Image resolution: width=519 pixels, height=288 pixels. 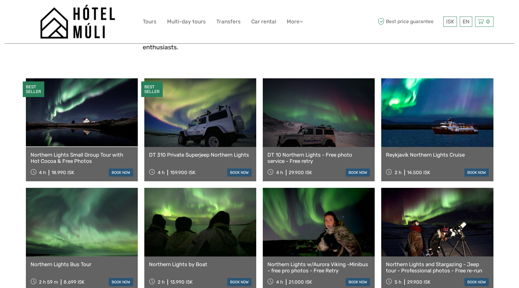 What do you see at coordinates (82, 158) in the screenshot?
I see `a: Northern Lights Small Group Tour with Hot Cocoa & Free Photos` at bounding box center [82, 158].